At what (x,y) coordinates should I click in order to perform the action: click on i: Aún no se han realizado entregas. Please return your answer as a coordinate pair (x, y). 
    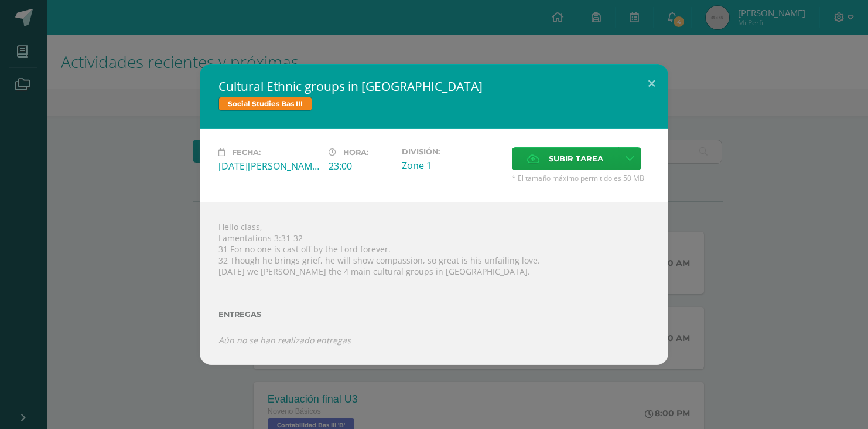
    Looking at the image, I should click on (284, 340).